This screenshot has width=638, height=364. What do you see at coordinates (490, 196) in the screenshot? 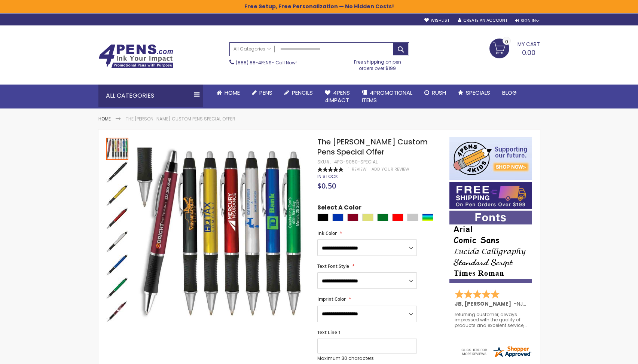
I see `img: Free shipping on orders over $199` at bounding box center [490, 196].